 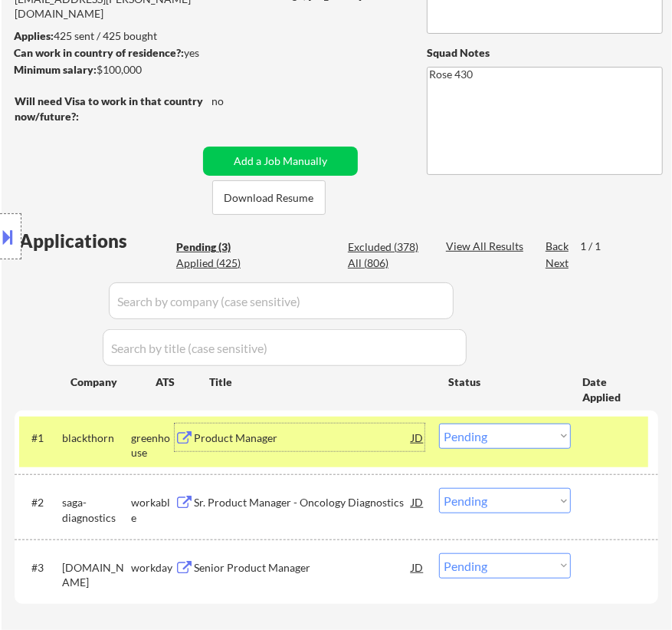 What do you see at coordinates (153, 568) in the screenshot?
I see `div: workday` at bounding box center [153, 568].